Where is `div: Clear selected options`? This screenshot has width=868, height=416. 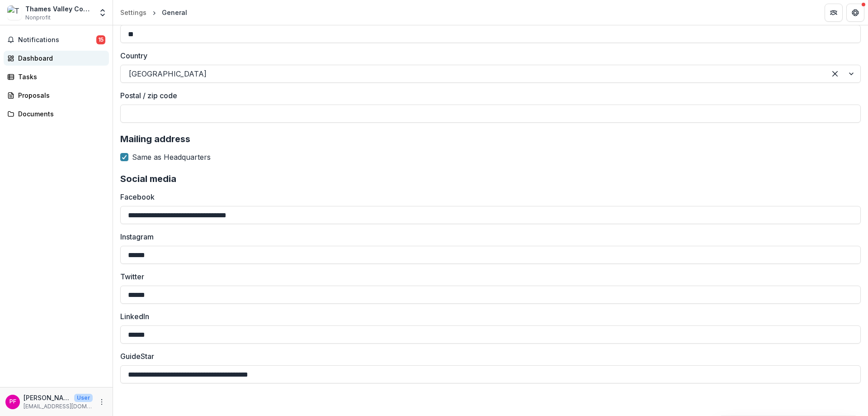
div: Clear selected options is located at coordinates (835, 74).